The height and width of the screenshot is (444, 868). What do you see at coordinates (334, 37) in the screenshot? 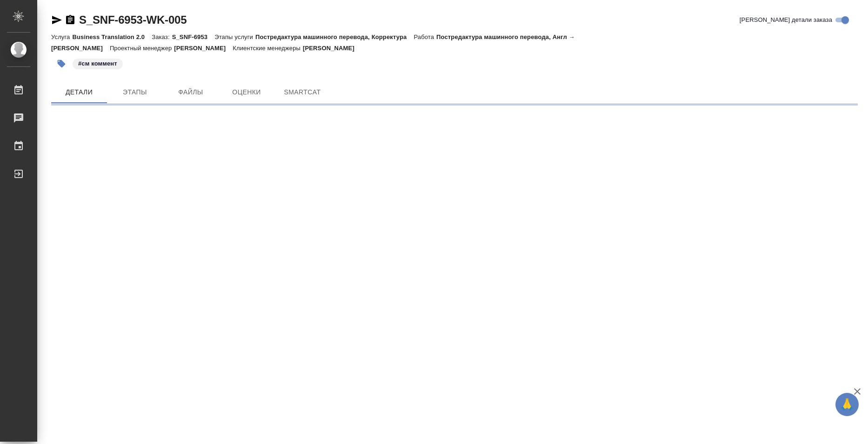
I see `p: Постредактура машинного перевода, Корректура` at bounding box center [334, 37].